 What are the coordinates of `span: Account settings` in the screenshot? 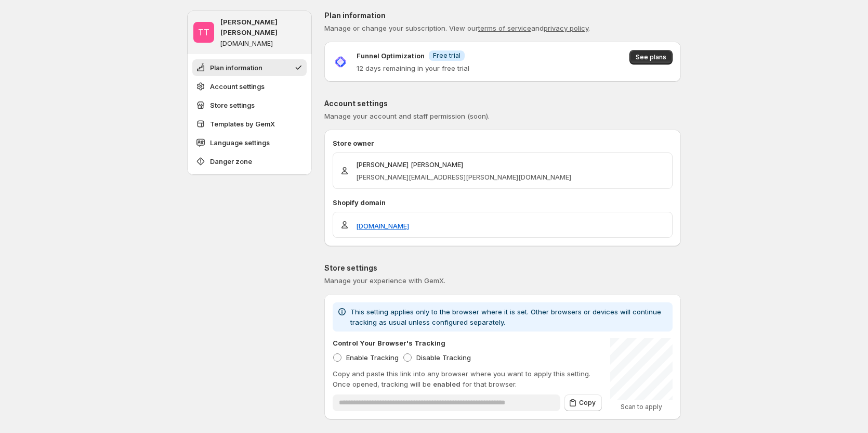 It's located at (237, 86).